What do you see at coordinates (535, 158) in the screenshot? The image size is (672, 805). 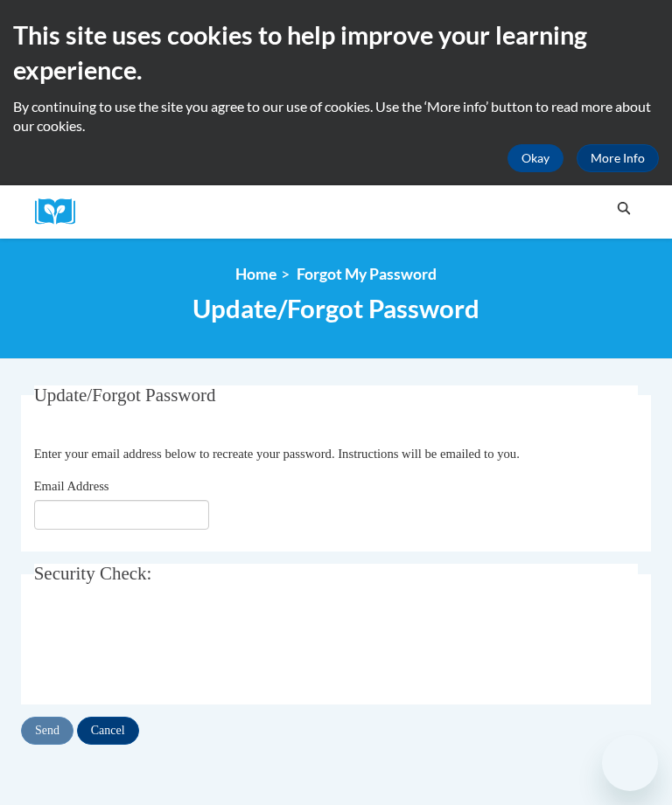 I see `button: Okay` at bounding box center [535, 158].